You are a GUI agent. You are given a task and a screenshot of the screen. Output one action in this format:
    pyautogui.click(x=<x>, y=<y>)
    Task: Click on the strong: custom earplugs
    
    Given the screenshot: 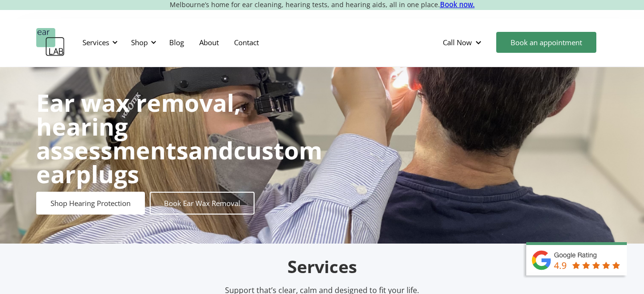 What is the action you would take?
    pyautogui.click(x=179, y=162)
    